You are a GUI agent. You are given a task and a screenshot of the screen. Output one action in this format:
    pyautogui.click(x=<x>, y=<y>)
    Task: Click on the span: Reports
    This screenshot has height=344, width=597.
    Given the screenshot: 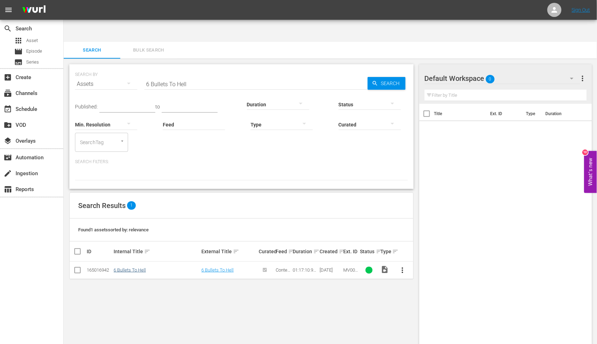 What is the action you would take?
    pyautogui.click(x=8, y=190)
    